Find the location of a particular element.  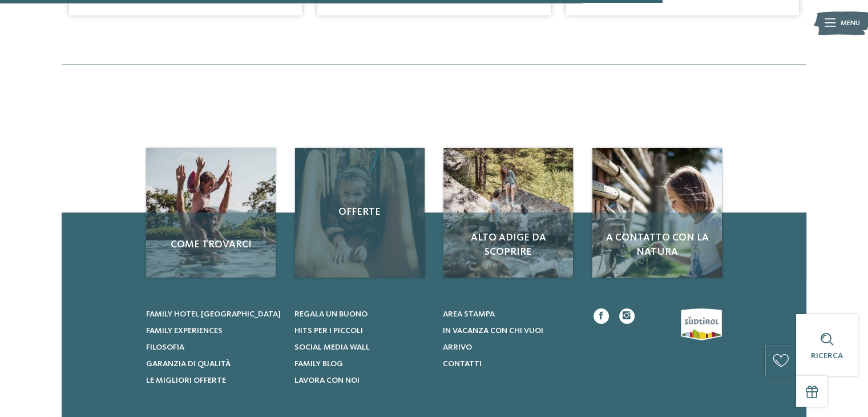

span: Family experiences is located at coordinates (184, 331).